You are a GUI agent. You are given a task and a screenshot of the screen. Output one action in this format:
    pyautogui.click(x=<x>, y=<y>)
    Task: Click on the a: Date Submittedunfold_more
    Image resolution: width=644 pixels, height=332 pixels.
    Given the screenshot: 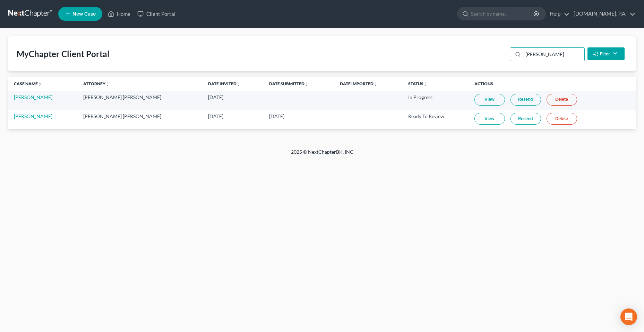 What is the action you would take?
    pyautogui.click(x=289, y=83)
    